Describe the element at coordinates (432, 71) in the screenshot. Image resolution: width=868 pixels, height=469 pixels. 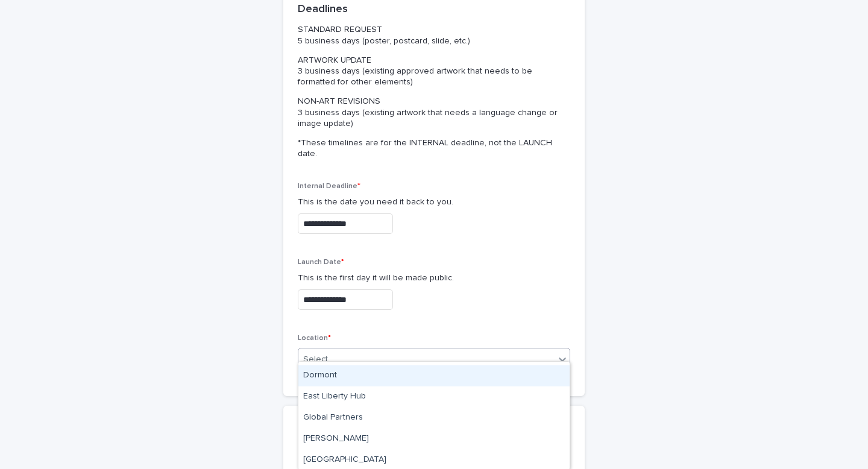
I see `p: ARTWORK UPDATE 3 business days (existing approved artwork that needs to be formatted for other el...` at that location.